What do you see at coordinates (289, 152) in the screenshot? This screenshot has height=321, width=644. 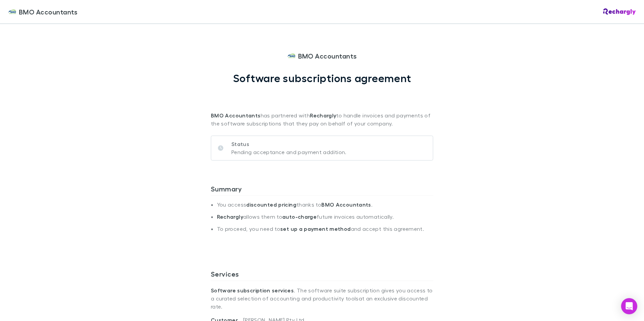 I see `p: Pending acceptance and payment addition.` at bounding box center [289, 152].